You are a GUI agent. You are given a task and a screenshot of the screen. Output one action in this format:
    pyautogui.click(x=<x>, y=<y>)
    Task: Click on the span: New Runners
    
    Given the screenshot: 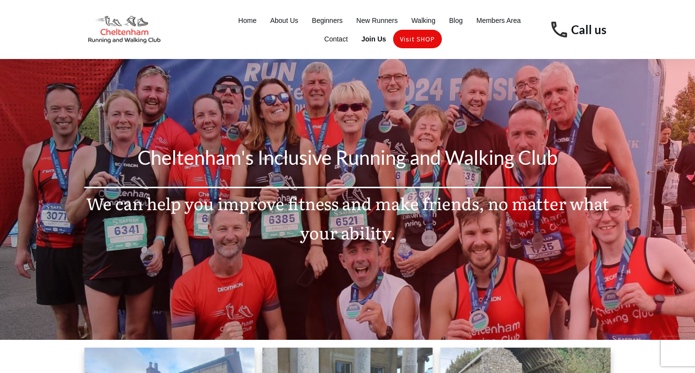 What is the action you would take?
    pyautogui.click(x=377, y=20)
    